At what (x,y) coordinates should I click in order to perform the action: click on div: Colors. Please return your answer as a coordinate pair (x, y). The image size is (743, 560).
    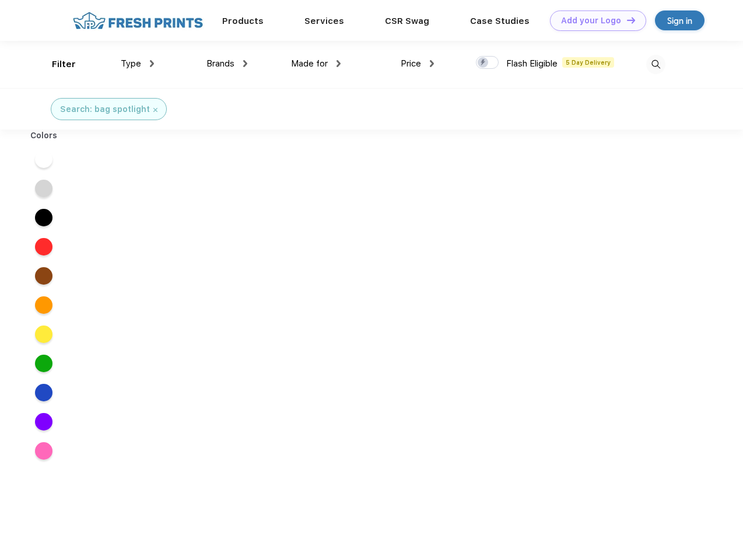
    Looking at the image, I should click on (44, 136).